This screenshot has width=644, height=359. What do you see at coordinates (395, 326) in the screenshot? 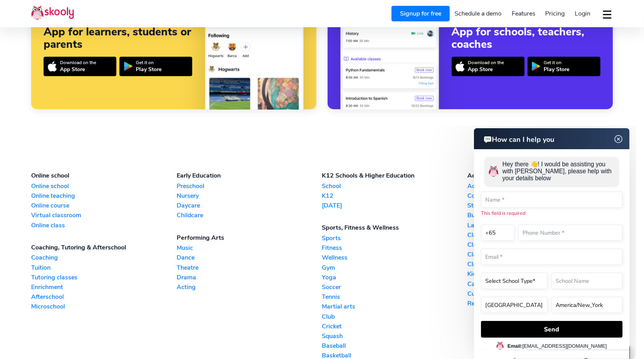
I see `a: Cricket` at bounding box center [395, 326].